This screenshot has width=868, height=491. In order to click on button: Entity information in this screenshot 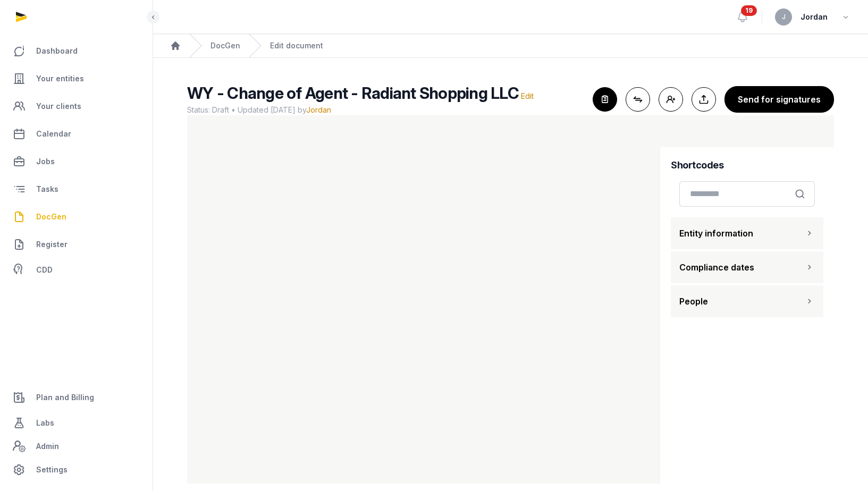, I will do `click(747, 233)`.